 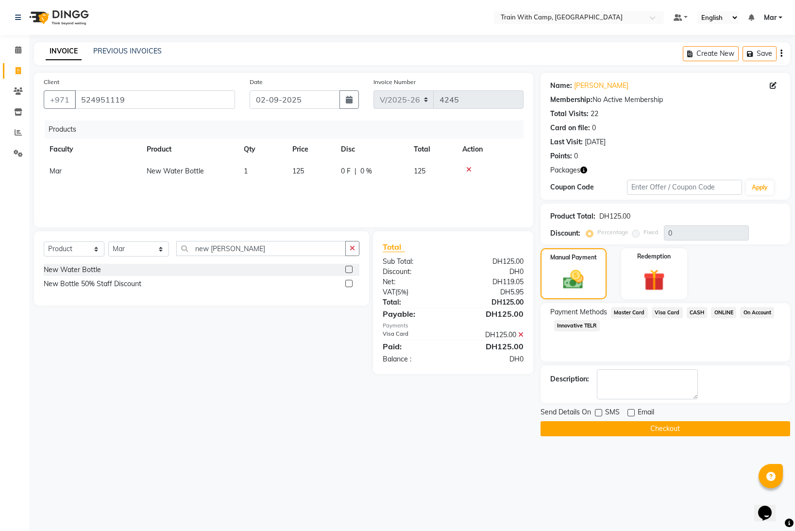 What do you see at coordinates (651, 232) in the screenshot?
I see `label: Fixed` at bounding box center [651, 232].